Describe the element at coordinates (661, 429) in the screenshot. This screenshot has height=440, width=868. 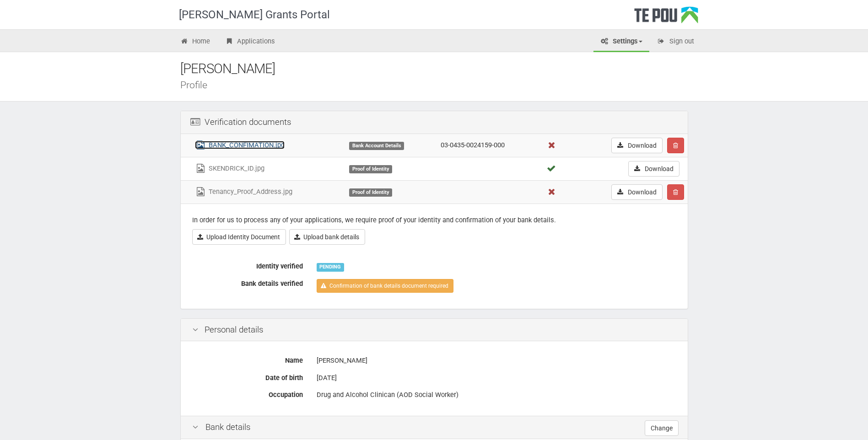
I see `a: Change` at that location.